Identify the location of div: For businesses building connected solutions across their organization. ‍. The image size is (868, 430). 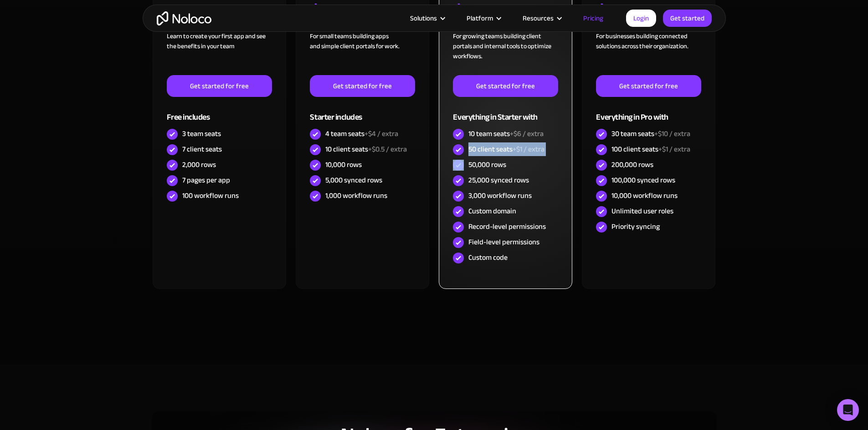
(648, 53).